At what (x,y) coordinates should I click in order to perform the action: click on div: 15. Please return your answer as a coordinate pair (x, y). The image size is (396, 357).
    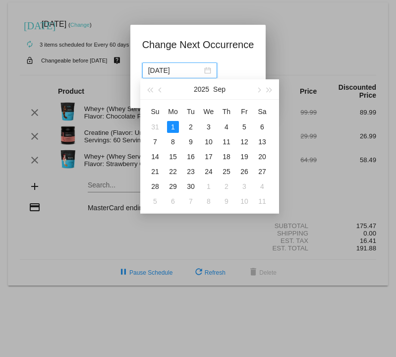
    Looking at the image, I should click on (173, 157).